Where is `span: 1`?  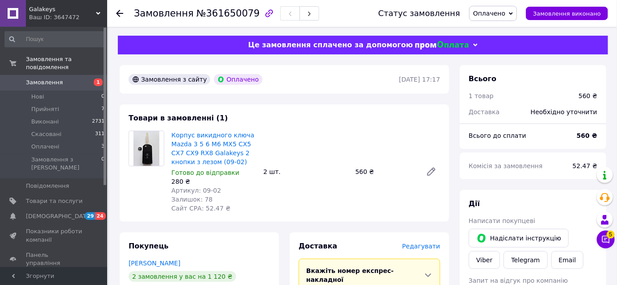 span: 1 is located at coordinates (98, 82).